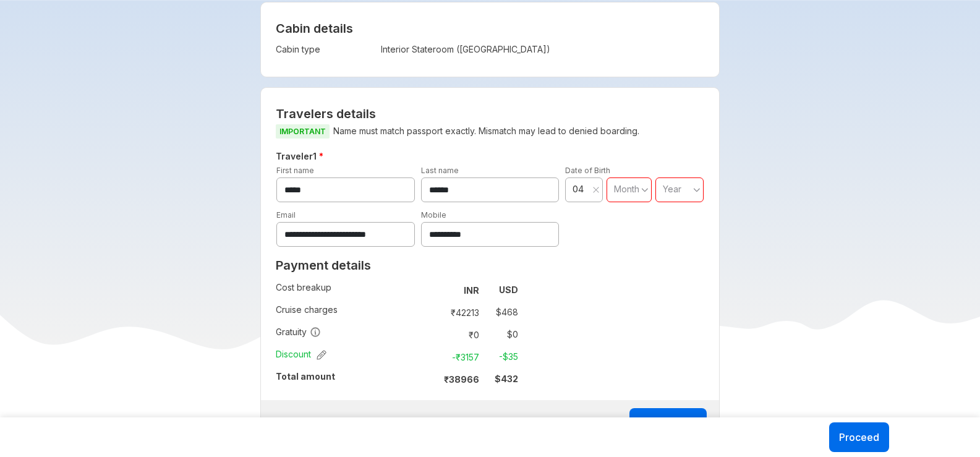 The width and height of the screenshot is (980, 457). Describe the element at coordinates (471, 290) in the screenshot. I see `strong: INR` at that location.